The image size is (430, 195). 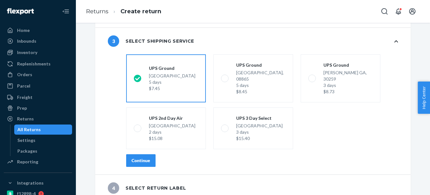 I want to click on div: Reporting, so click(x=28, y=162).